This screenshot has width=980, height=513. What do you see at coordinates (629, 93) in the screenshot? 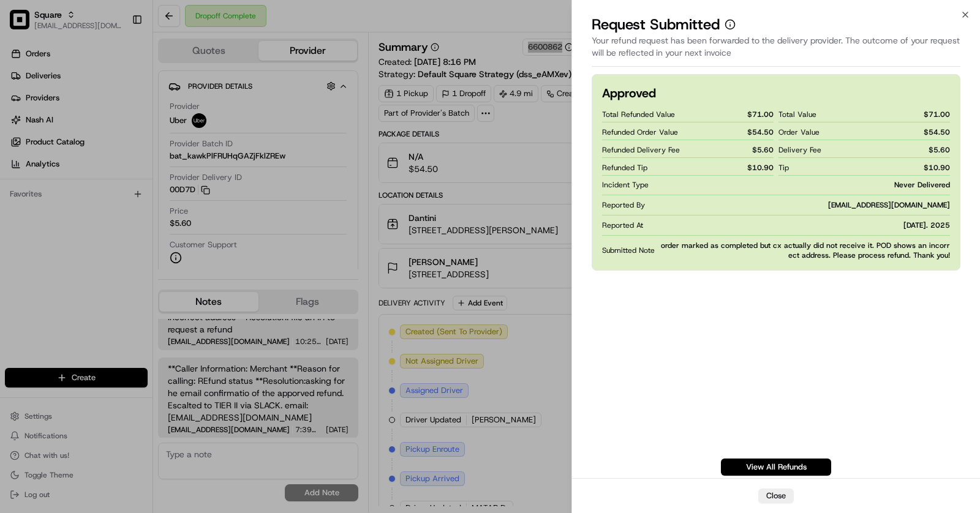
I see `h2: Approved` at bounding box center [629, 93].